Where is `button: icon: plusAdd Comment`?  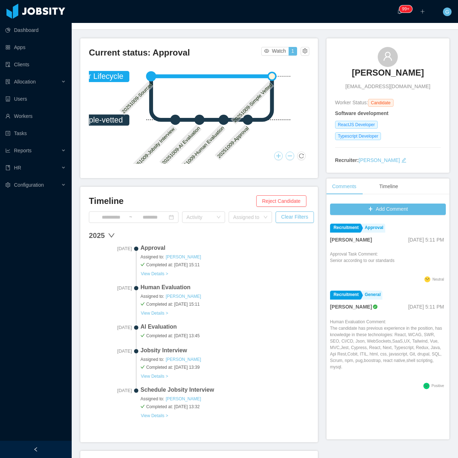 button: icon: plusAdd Comment is located at coordinates (388, 209).